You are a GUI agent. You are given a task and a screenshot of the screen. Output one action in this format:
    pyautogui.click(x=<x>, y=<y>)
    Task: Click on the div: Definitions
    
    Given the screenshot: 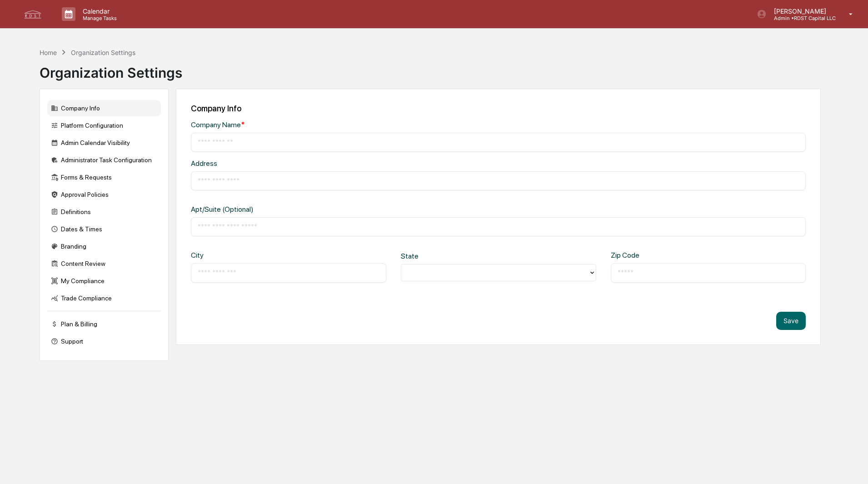 What is the action you would take?
    pyautogui.click(x=104, y=211)
    